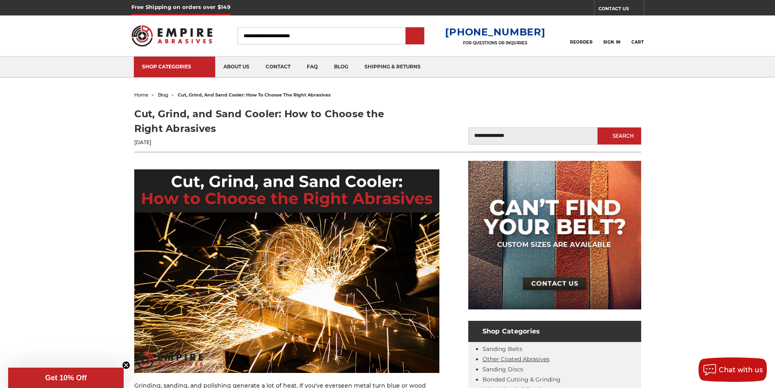 The width and height of the screenshot is (775, 388). I want to click on button: Search, so click(619, 136).